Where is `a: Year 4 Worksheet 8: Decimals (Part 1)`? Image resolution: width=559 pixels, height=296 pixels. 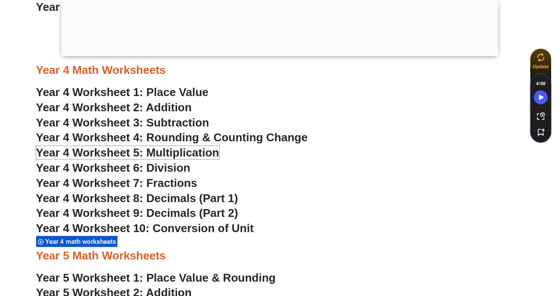
a: Year 4 Worksheet 8: Decimals (Part 1) is located at coordinates (137, 198).